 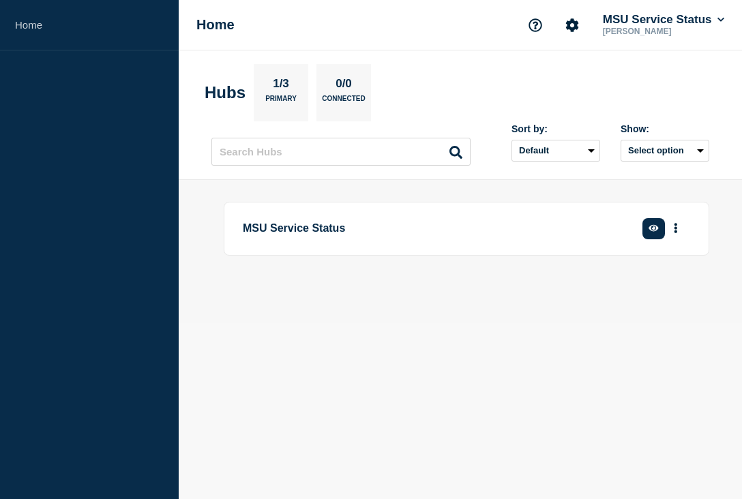 What do you see at coordinates (665, 129) in the screenshot?
I see `div: Show:` at bounding box center [665, 129].